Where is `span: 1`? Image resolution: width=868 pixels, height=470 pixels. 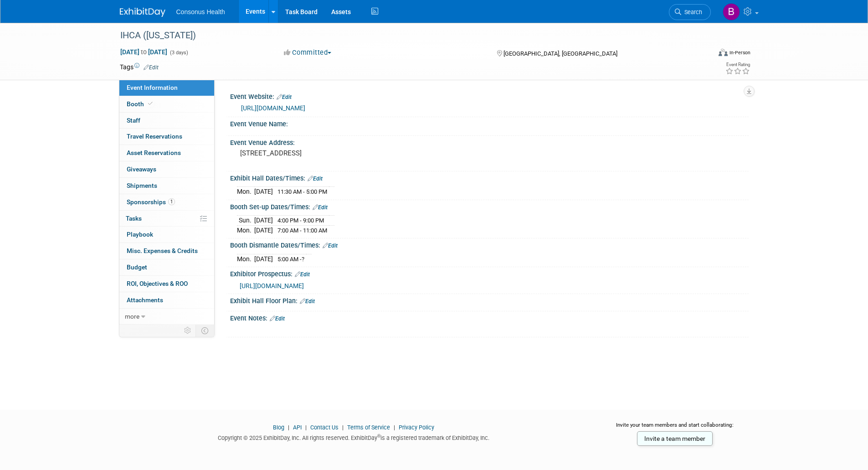 span: 1 is located at coordinates (171, 202).